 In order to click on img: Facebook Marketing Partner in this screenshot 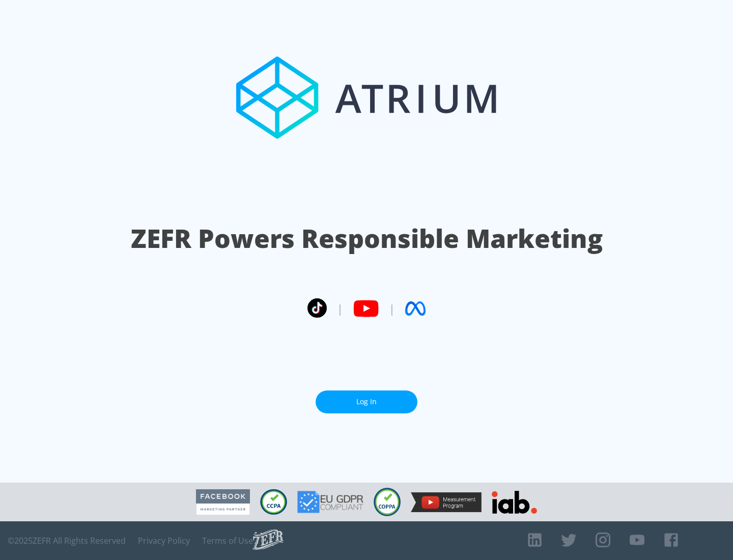, I will do `click(223, 502)`.